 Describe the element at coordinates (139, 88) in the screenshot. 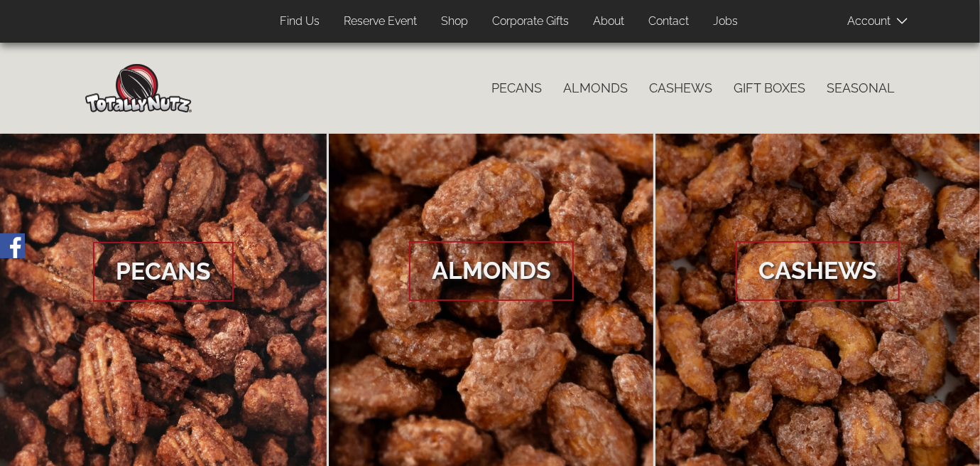

I see `img: Home` at that location.